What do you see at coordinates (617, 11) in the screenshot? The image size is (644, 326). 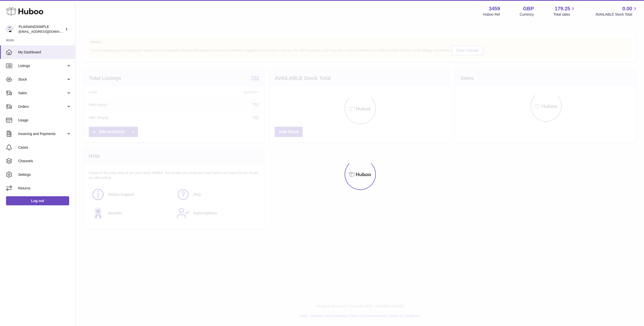 I see `a: 0.00 AVAILABLE Stock Total` at bounding box center [617, 11].